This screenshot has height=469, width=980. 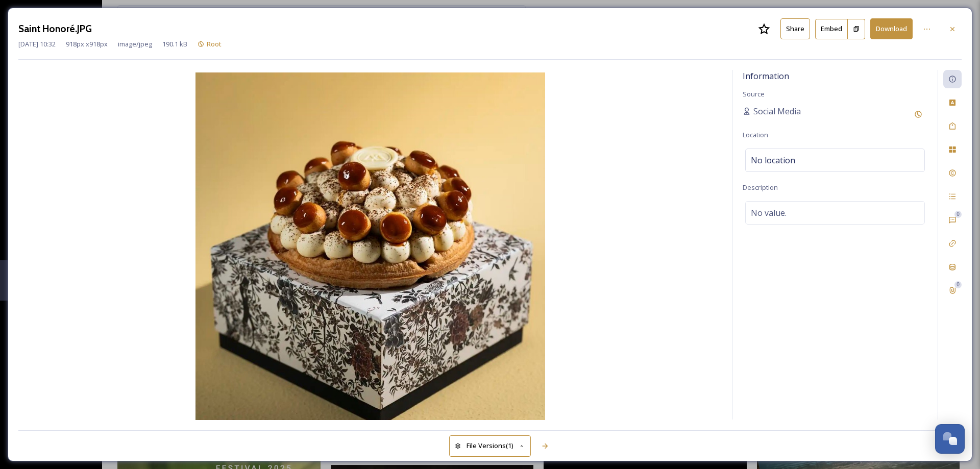 What do you see at coordinates (753, 94) in the screenshot?
I see `span: Source` at bounding box center [753, 94].